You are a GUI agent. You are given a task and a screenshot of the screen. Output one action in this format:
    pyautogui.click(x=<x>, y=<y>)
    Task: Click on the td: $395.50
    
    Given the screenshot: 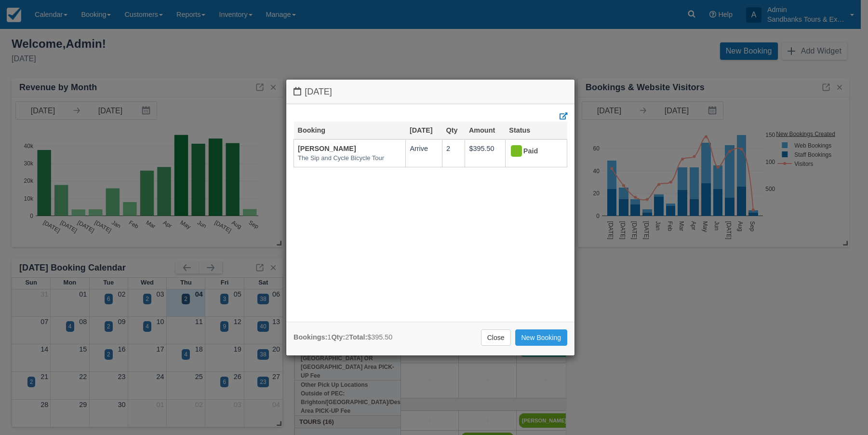 What is the action you would take?
    pyautogui.click(x=485, y=153)
    